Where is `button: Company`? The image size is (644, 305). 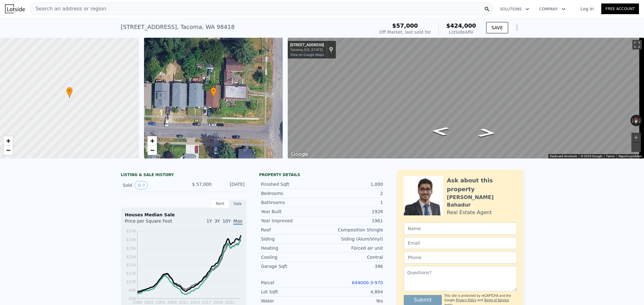
button: Company is located at coordinates (552, 9).